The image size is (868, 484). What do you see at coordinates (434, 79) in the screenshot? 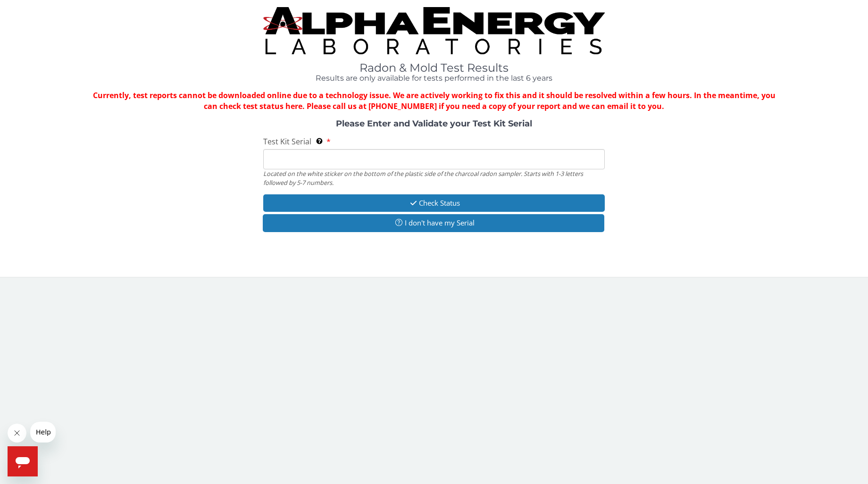
I see `h4: Results are only available for tests performed in the last 6 years` at bounding box center [434, 79].